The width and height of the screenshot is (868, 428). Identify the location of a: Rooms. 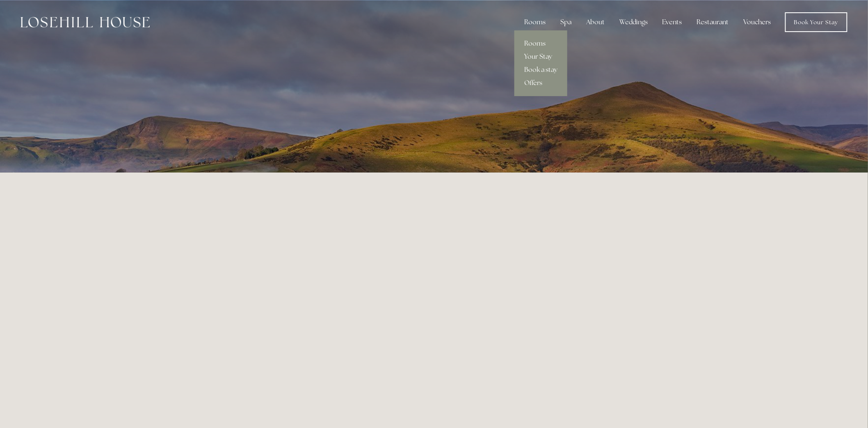
(541, 43).